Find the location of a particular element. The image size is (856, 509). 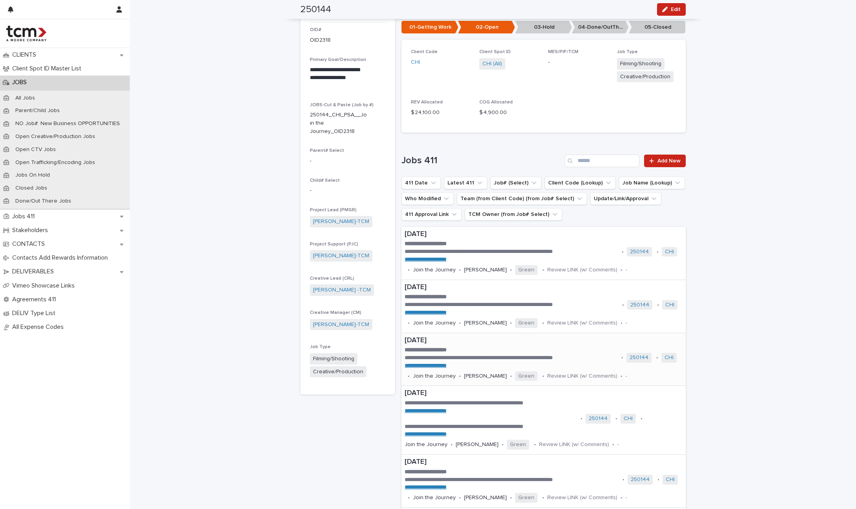

a: Add New is located at coordinates (665, 161).